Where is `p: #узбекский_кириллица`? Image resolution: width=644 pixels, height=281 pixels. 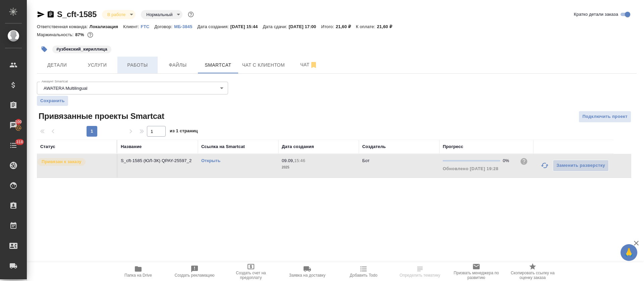 p: #узбекский_кириллица is located at coordinates (82, 49).